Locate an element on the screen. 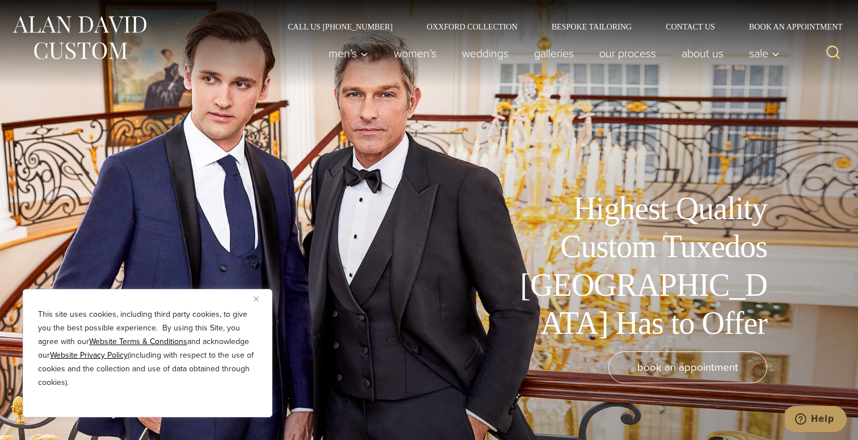  p: This site uses cookies, including third party cookies, to give you the best possible experience. ... is located at coordinates (148, 349).